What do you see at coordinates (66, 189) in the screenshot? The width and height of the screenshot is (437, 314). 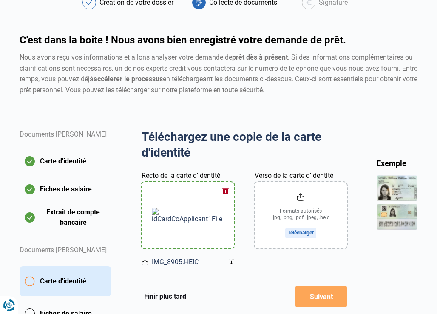 I see `button: Fiches de salaire` at bounding box center [66, 189].